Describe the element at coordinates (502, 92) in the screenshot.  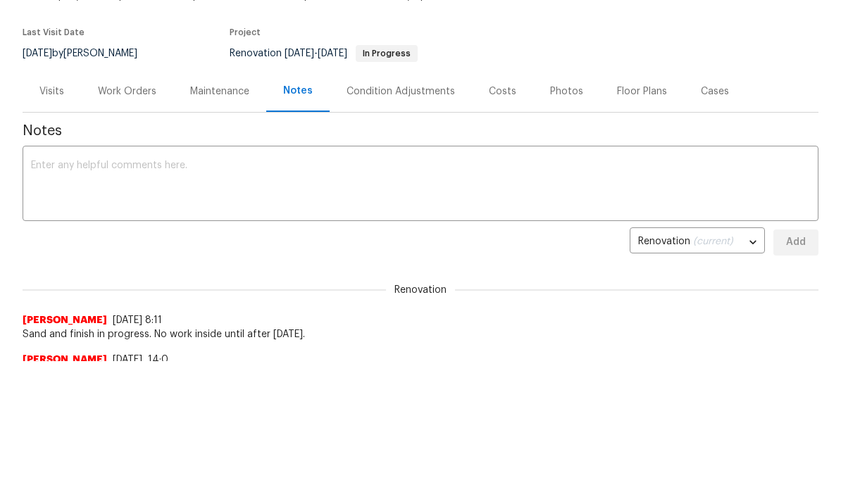
I see `div: Costs` at that location.